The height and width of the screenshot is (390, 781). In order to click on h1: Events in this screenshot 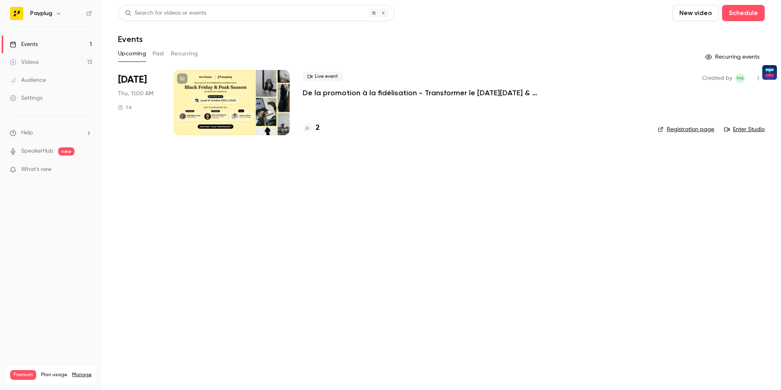, I will do `click(130, 39)`.